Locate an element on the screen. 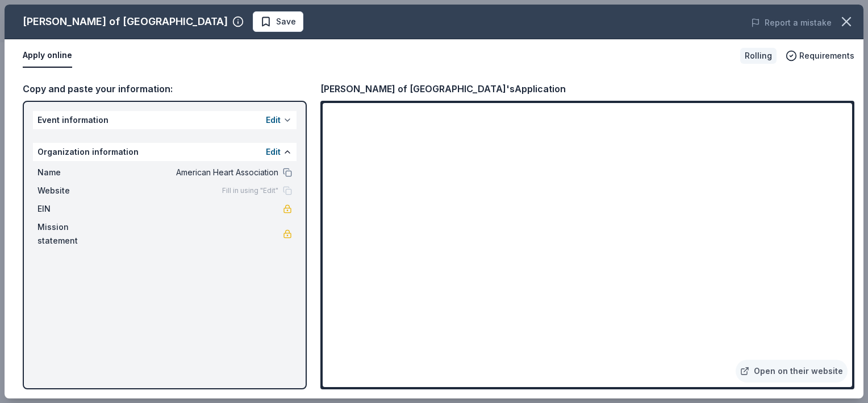 This screenshot has height=403, width=868. div: Organization information is located at coordinates (165, 152).